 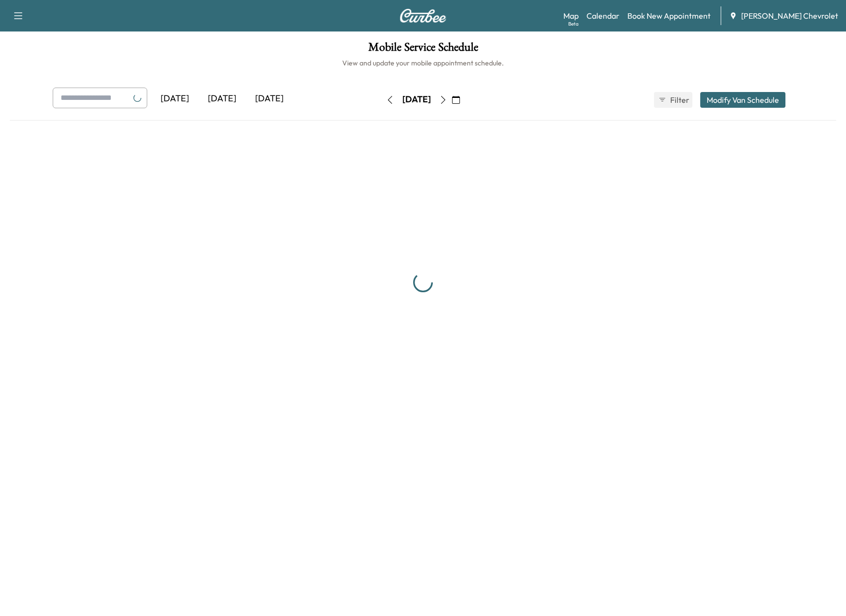 What do you see at coordinates (673, 100) in the screenshot?
I see `button: Filter` at bounding box center [673, 100].